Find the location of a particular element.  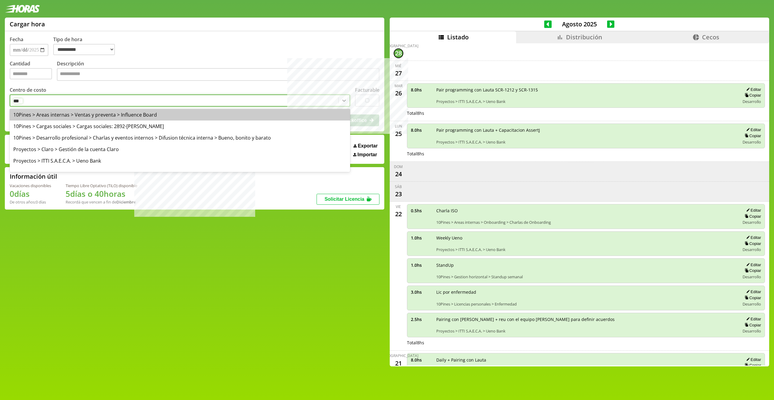

div: Recordá que vencen a fin de is located at coordinates (101, 202).